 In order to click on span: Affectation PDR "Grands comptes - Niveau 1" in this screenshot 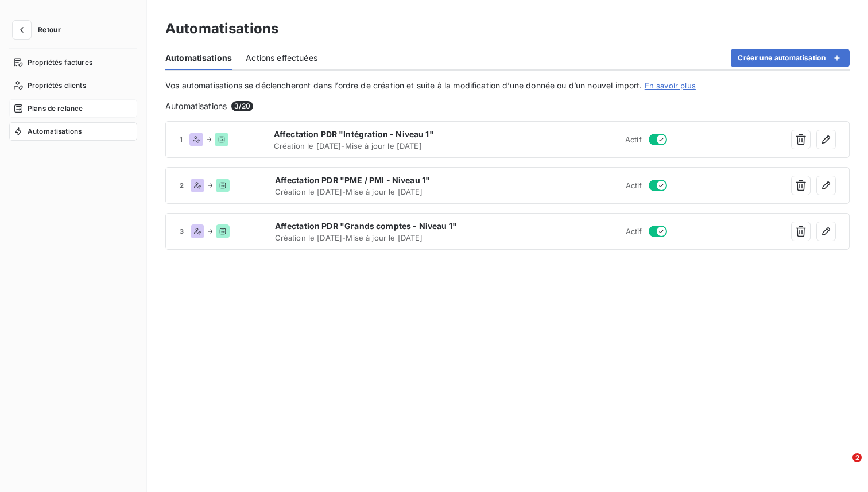, I will do `click(391, 226)`.